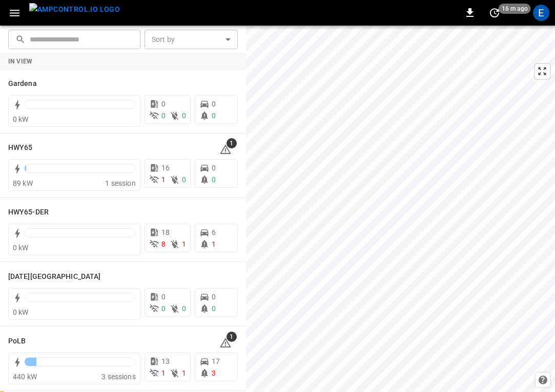 The image size is (555, 392). What do you see at coordinates (25, 377) in the screenshot?
I see `span: 440 kW` at bounding box center [25, 377].